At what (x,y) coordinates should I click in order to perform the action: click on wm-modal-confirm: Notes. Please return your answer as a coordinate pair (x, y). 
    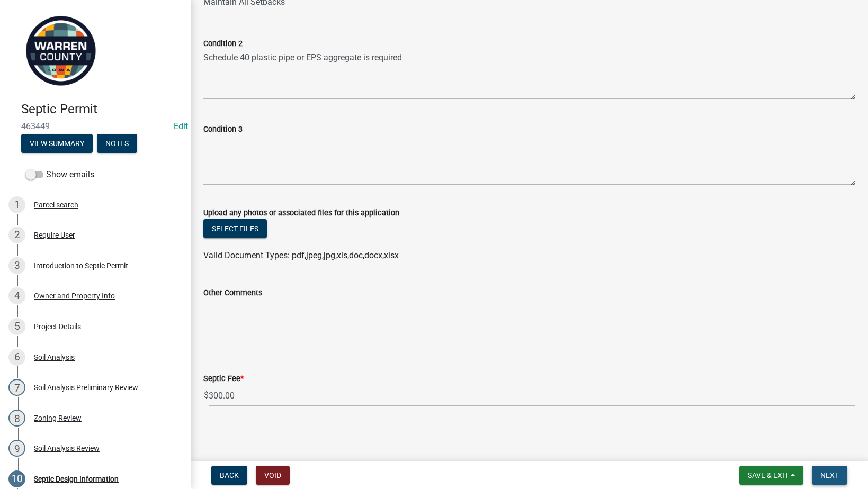
    Looking at the image, I should click on (117, 144).